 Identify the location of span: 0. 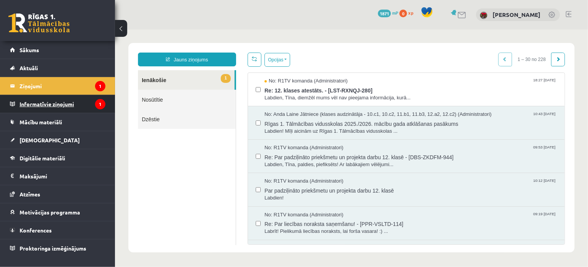
(403, 13).